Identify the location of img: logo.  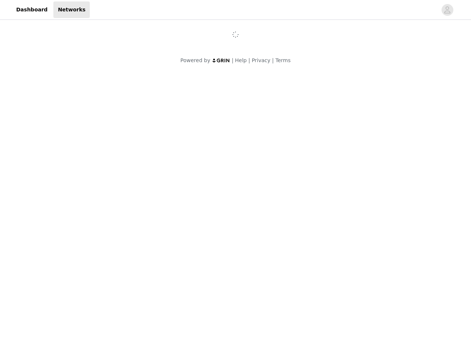
(221, 60).